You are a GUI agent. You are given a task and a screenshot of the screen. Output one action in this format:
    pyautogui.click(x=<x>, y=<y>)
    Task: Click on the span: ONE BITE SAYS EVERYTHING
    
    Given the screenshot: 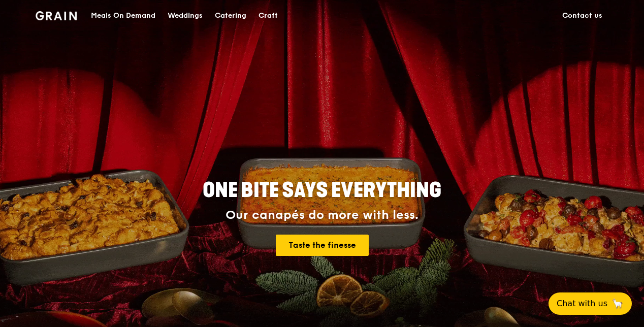 What is the action you would take?
    pyautogui.click(x=322, y=191)
    